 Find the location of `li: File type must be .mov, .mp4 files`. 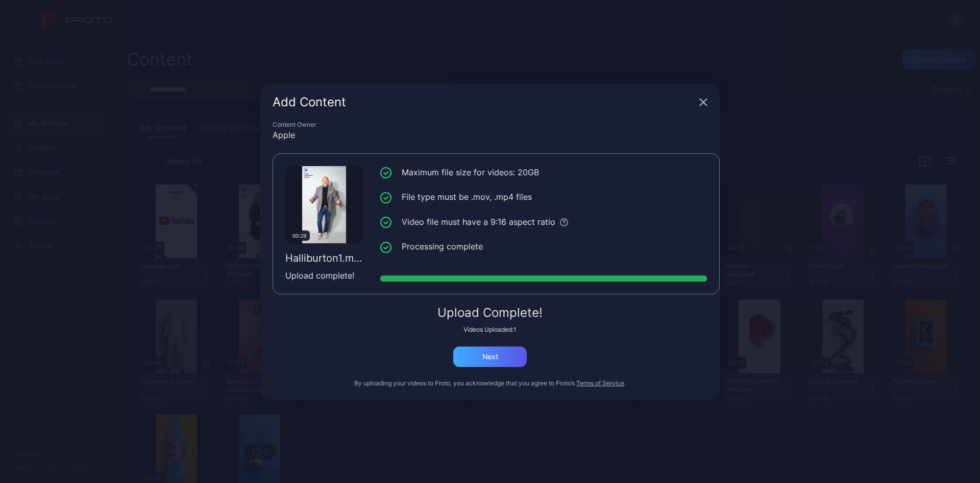

li: File type must be .mov, .mp4 files is located at coordinates (543, 196).